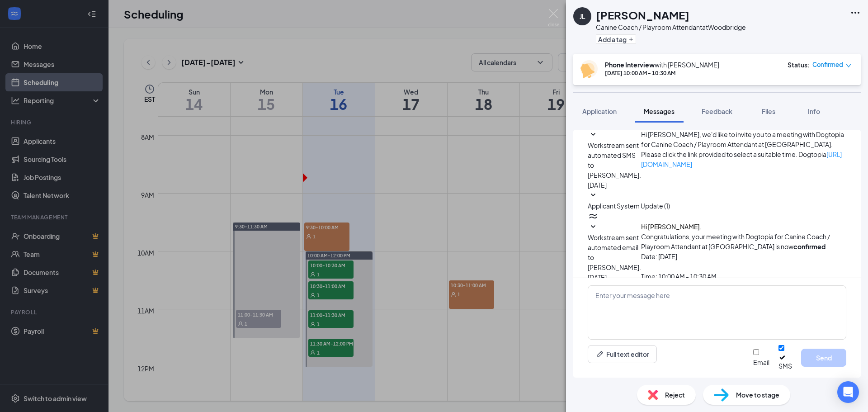  I want to click on span: Move to stage, so click(758, 395).